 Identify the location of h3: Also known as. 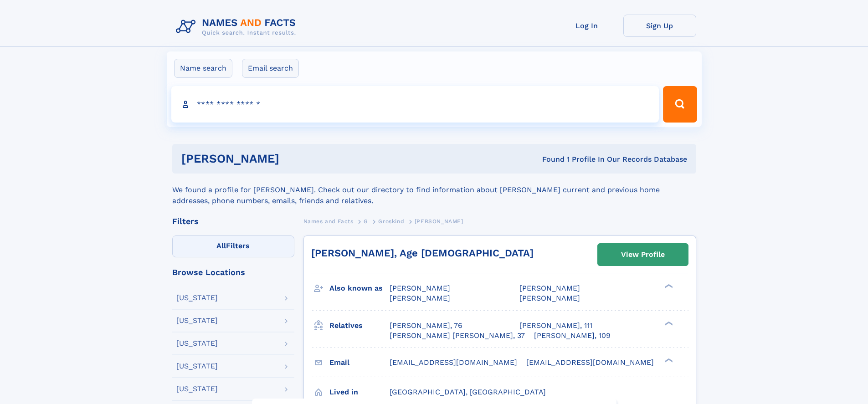
(359, 288).